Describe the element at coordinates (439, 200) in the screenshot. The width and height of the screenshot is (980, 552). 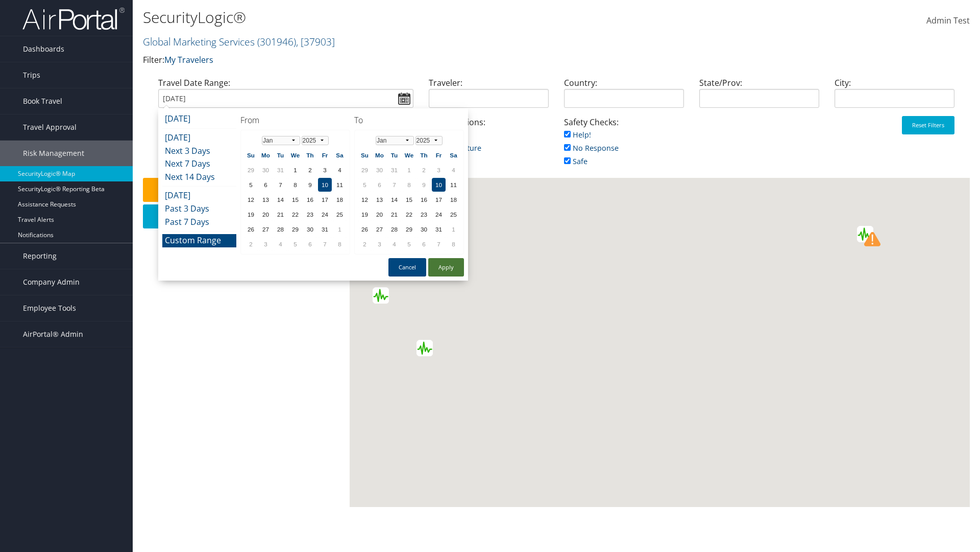
I see `td: 17` at that location.